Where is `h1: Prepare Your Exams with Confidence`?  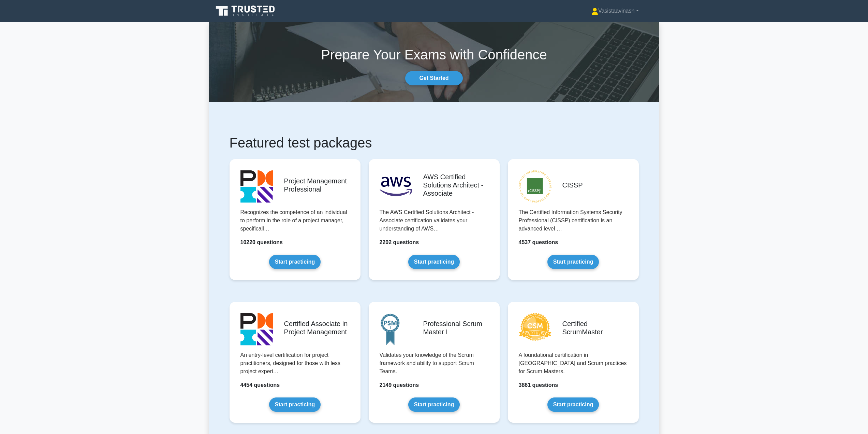 h1: Prepare Your Exams with Confidence is located at coordinates (434, 54).